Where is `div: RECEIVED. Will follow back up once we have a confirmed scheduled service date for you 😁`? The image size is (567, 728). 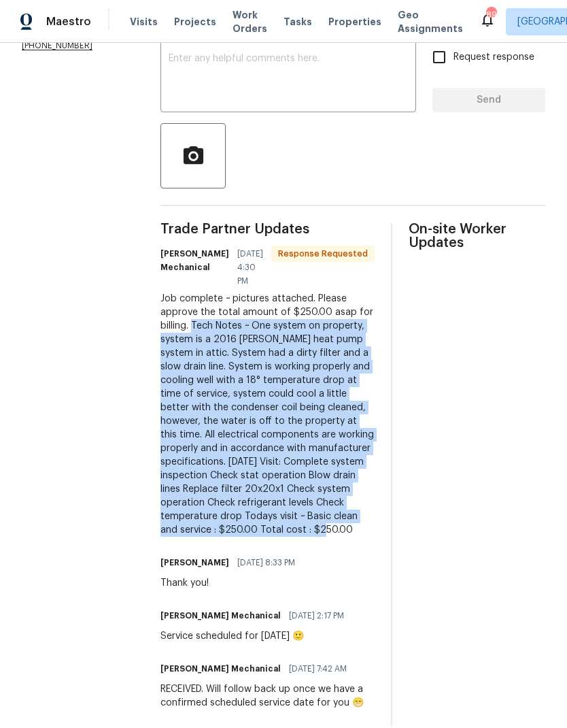
div: RECEIVED. Will follow back up once we have a confirmed scheduled service date for you 😁 is located at coordinates (267, 696).